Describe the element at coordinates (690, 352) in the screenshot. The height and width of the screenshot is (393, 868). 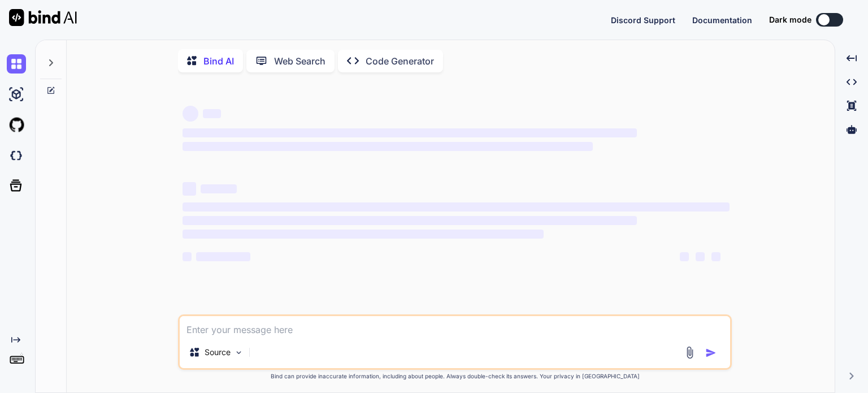
I see `img: attachment` at that location.